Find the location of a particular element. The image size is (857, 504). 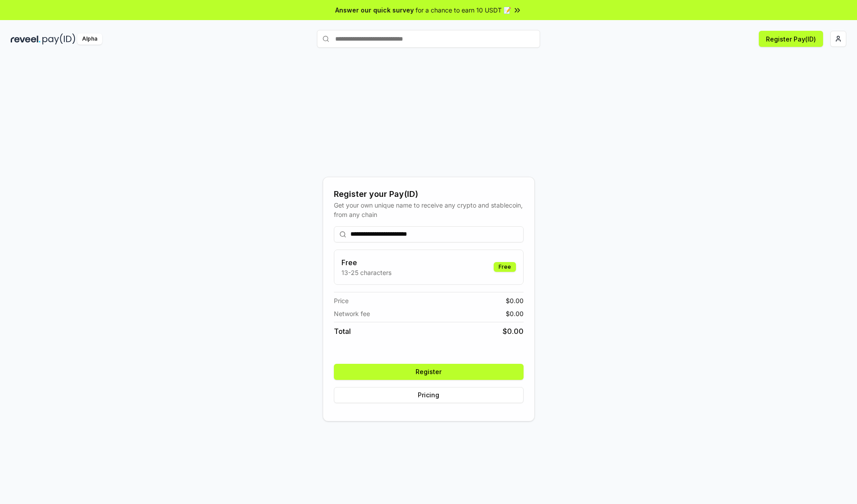

span: Answer our quick survey is located at coordinates (374, 10).